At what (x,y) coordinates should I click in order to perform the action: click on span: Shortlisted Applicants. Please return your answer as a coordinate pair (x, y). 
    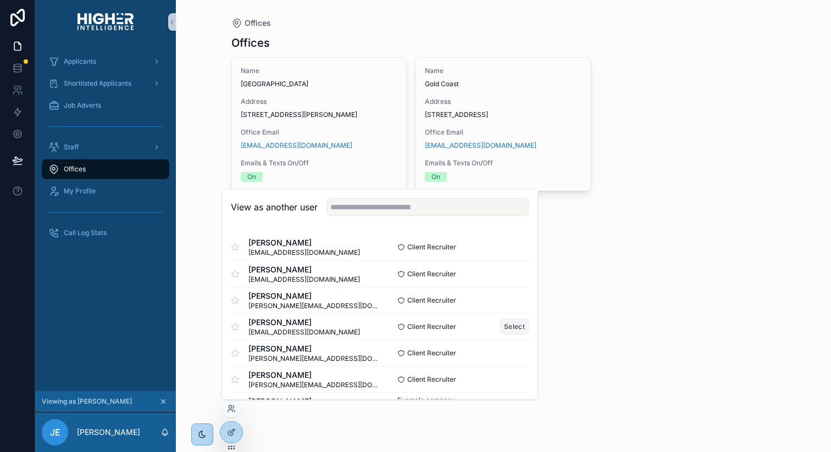
    Looking at the image, I should click on (97, 84).